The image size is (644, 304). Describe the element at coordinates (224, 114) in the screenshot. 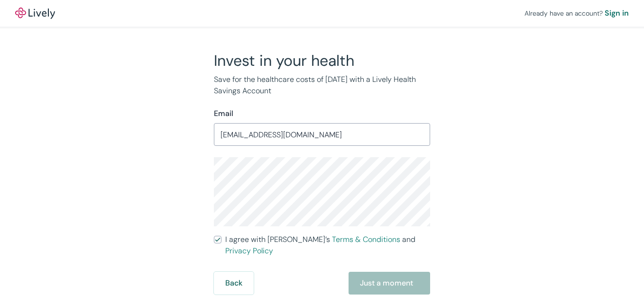

I see `label: Email` at that location.